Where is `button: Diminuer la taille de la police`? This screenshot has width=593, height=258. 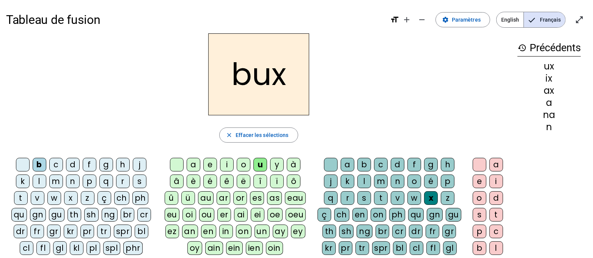
button: Diminuer la taille de la police is located at coordinates (422, 20).